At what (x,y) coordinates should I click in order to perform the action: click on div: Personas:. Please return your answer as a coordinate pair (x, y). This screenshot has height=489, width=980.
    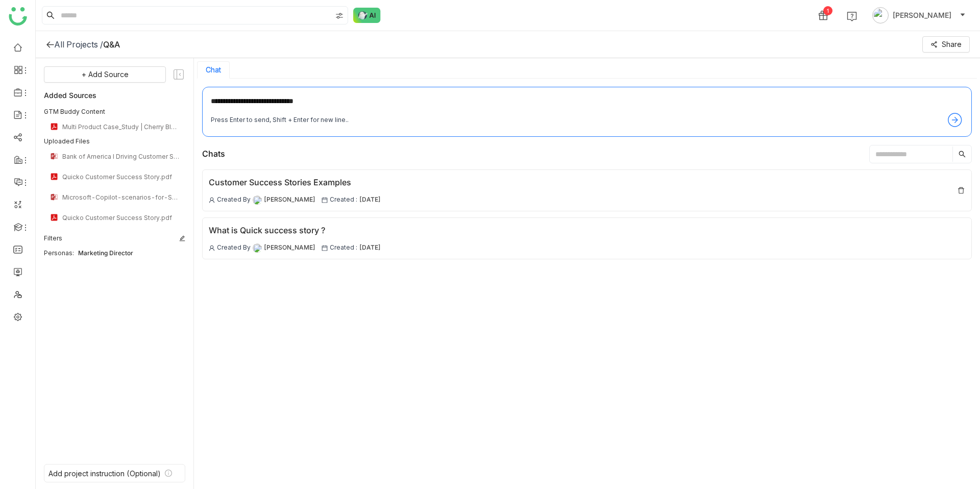
    Looking at the image, I should click on (59, 253).